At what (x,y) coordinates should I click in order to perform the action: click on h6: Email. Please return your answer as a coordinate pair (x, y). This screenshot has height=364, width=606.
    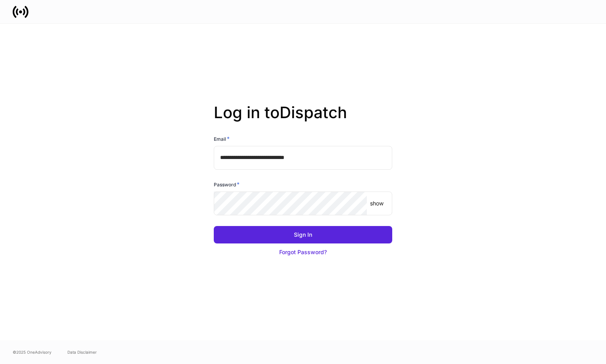
    Looking at the image, I should click on (222, 139).